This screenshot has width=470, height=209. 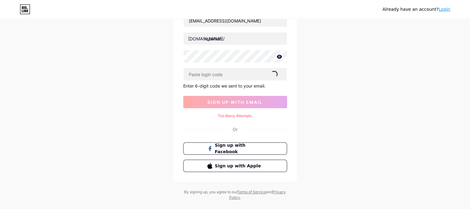 I want to click on input: Email, so click(x=235, y=21).